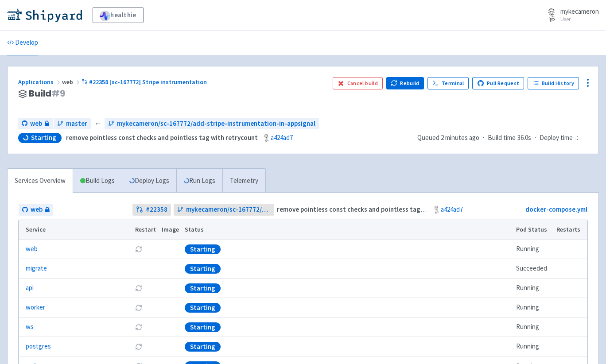  I want to click on span: # 9, so click(58, 93).